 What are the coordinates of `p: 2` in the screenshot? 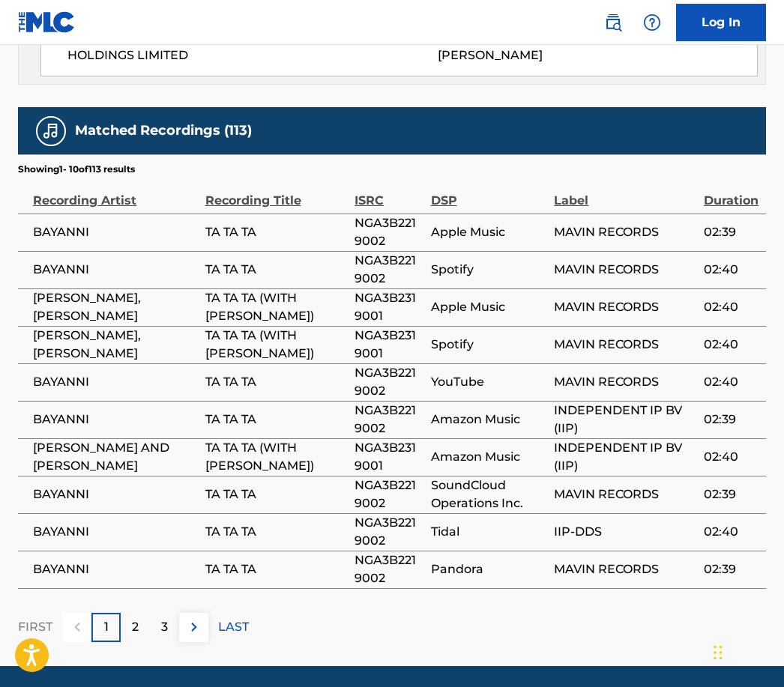 It's located at (135, 627).